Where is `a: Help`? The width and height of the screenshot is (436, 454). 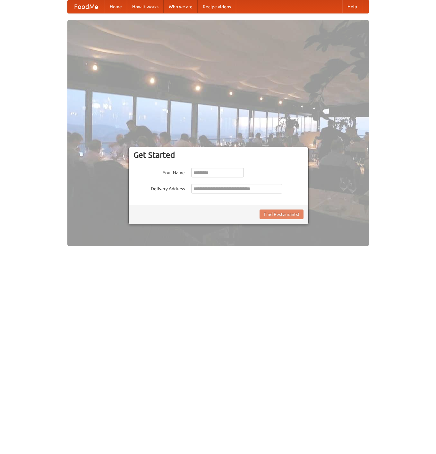
a: Help is located at coordinates (352, 7).